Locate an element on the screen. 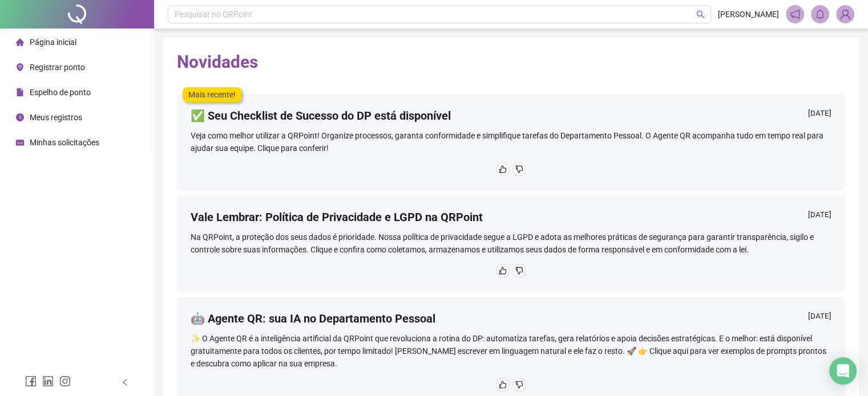 The width and height of the screenshot is (868, 396). div: Na QRPoint, a proteção dos seus dados é prioridade. Nossa política de privacidade segue a LGPD e ... is located at coordinates (511, 243).